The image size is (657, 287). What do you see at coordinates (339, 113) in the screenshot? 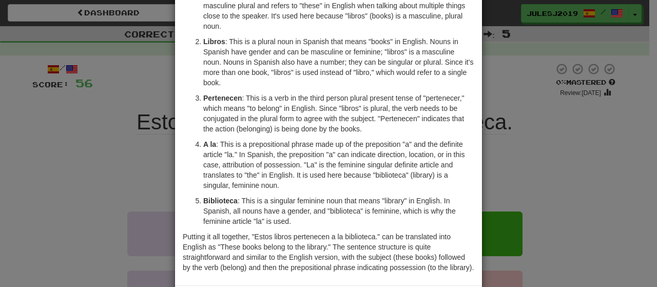
I see `p: : This is a verb in the third person plural present tense of "pertenecer," which means "to belong...` at bounding box center [339, 113].